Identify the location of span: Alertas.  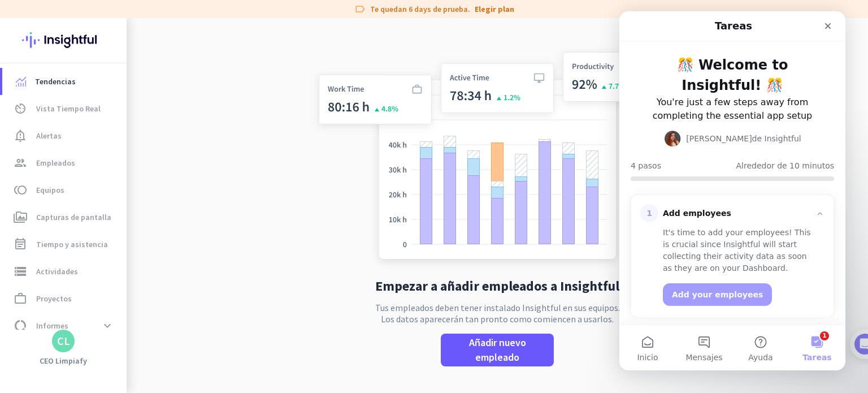
(49, 136).